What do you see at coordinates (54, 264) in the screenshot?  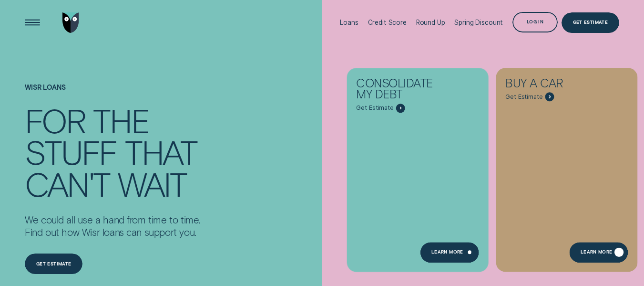 I see `a: Get estimate` at bounding box center [54, 264].